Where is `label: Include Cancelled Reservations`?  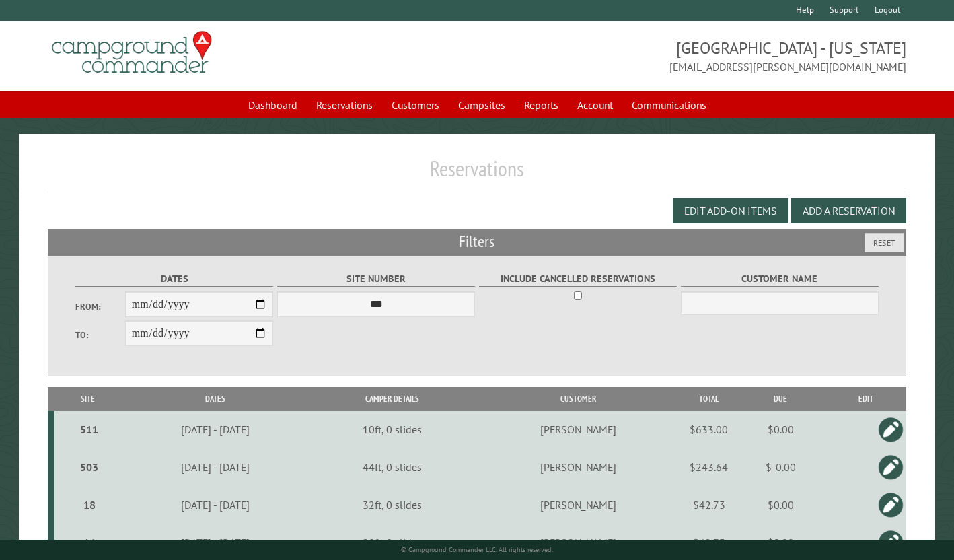 label: Include Cancelled Reservations is located at coordinates (578, 279).